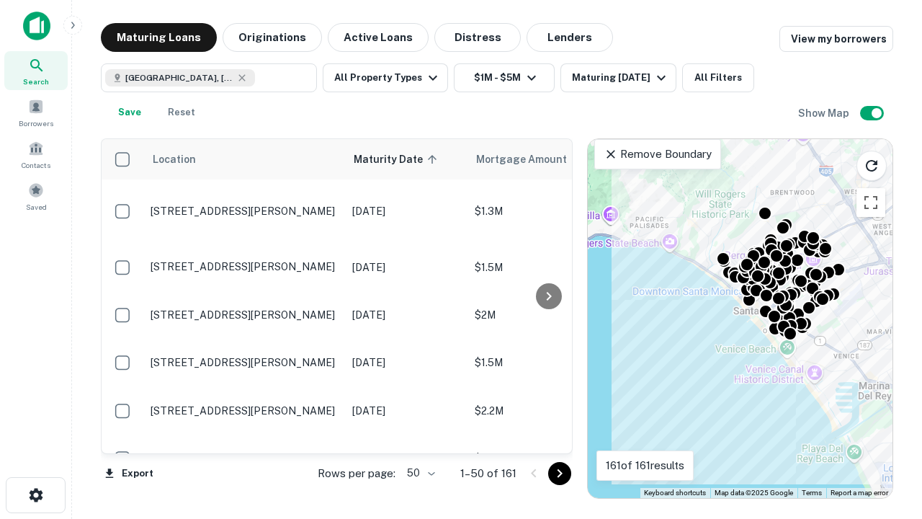 The image size is (922, 519). Describe the element at coordinates (406, 159) in the screenshot. I see `th: Maturity Date` at that location.